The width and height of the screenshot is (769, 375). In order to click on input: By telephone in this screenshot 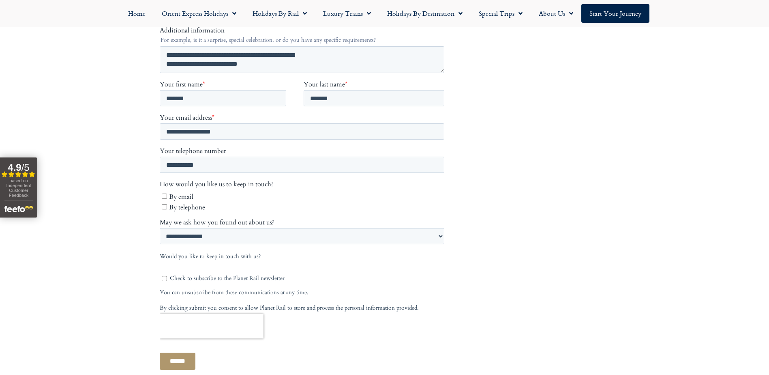, I will do `click(4, 308)`.